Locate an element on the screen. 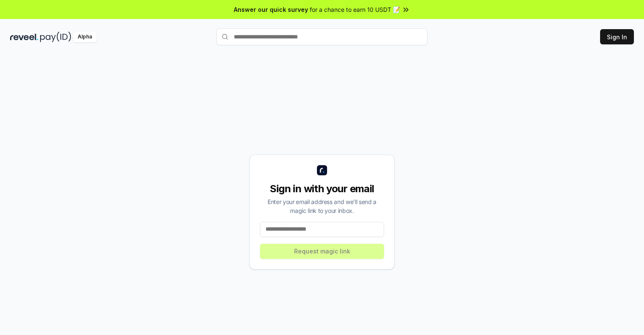 The image size is (644, 335). div: Alpha is located at coordinates (85, 37).